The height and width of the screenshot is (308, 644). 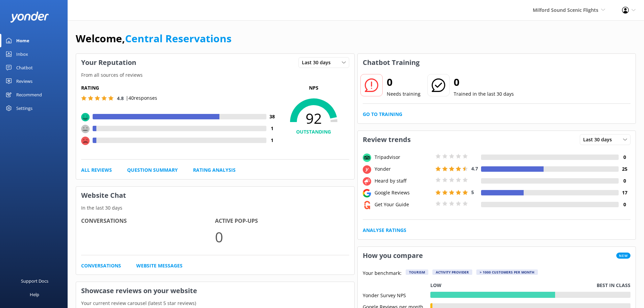 What do you see at coordinates (272, 117) in the screenshot?
I see `h4: 38` at bounding box center [272, 117].